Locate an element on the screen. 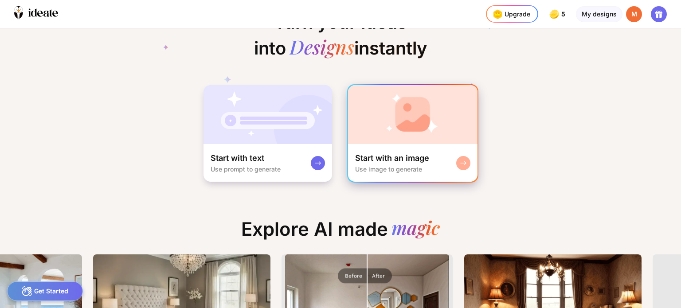 This screenshot has height=308, width=681. div: Explore AI made is located at coordinates (340, 233).